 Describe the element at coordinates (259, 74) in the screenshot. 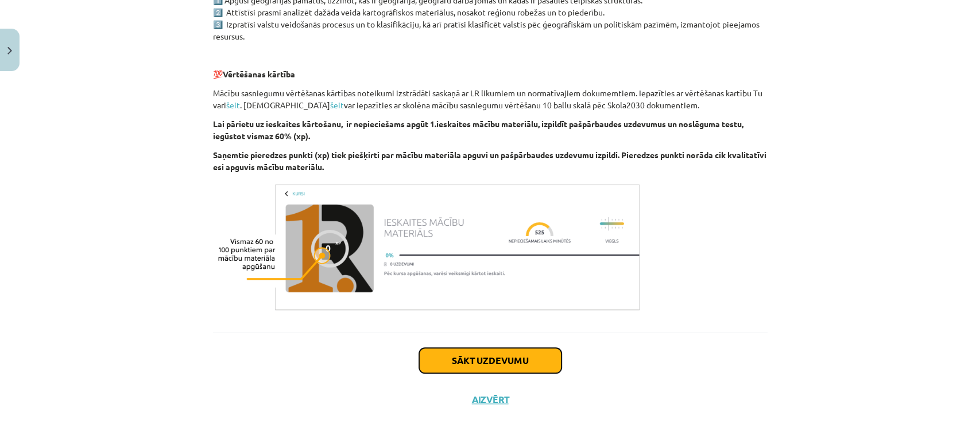

I see `strong: Vērtēšanas kārtība` at that location.